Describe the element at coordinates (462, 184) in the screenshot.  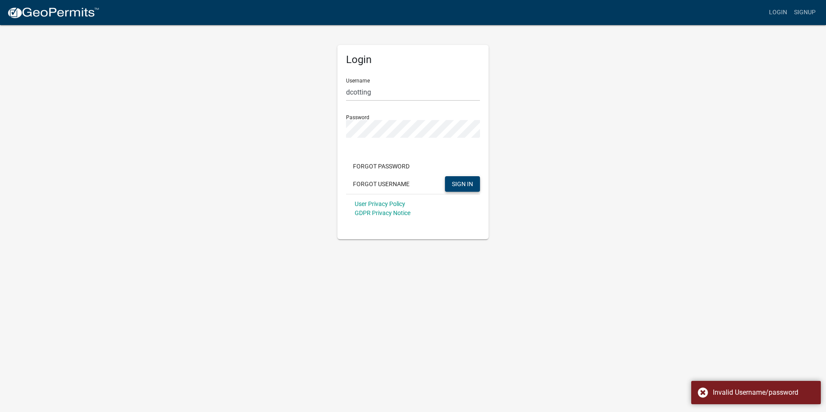
I see `button: SIGN IN` at that location.